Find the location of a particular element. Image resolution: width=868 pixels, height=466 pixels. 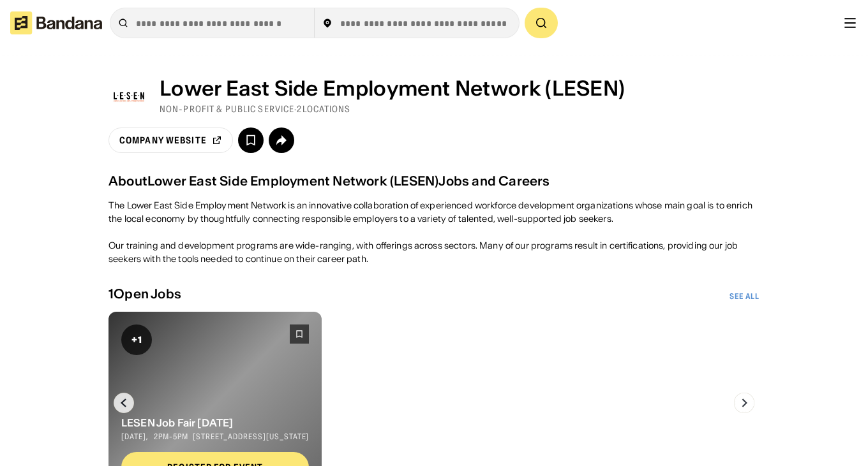

img: Lower East Side Employment Network (LESEN) logo is located at coordinates (129, 97).